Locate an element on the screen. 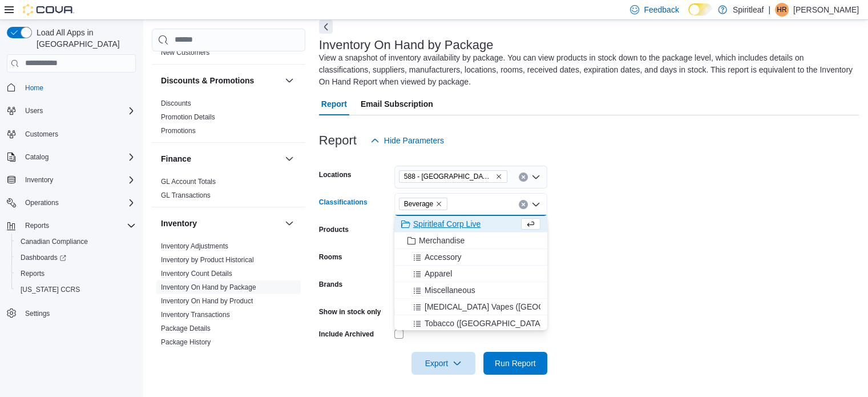 This screenshot has height=397, width=868. h3: Finance is located at coordinates (176, 159).